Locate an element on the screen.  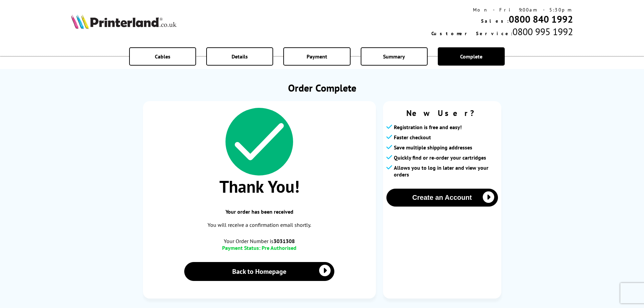
img: Printerland Logo is located at coordinates (124, 22).